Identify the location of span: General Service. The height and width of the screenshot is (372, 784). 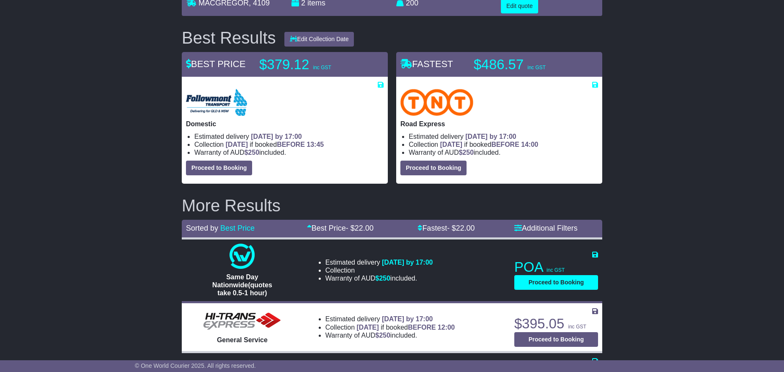
(242, 339).